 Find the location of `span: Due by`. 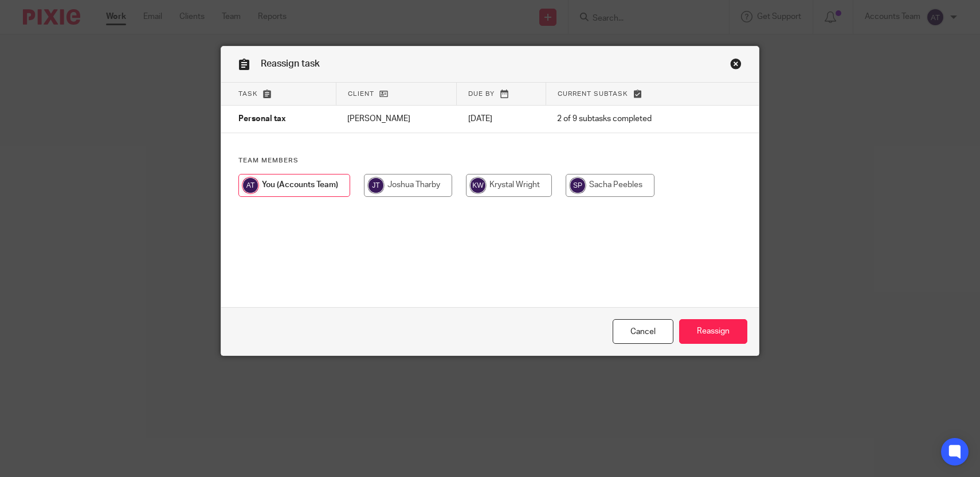

span: Due by is located at coordinates (481, 93).